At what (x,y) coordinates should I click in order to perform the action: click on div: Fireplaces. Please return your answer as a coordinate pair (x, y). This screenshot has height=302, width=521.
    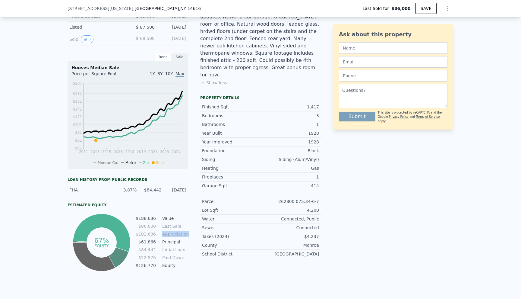
    Looking at the image, I should click on (231, 177).